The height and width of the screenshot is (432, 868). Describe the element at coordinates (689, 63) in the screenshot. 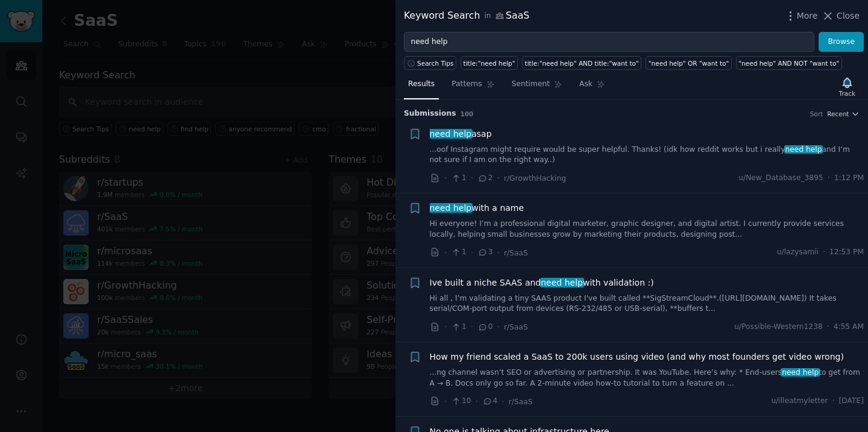

I see `div: "need help" OR "want to"` at that location.